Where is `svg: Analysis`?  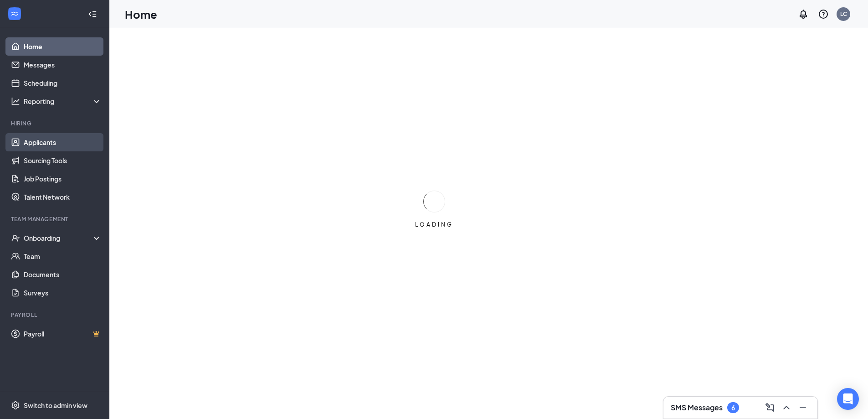 svg: Analysis is located at coordinates (15, 101).